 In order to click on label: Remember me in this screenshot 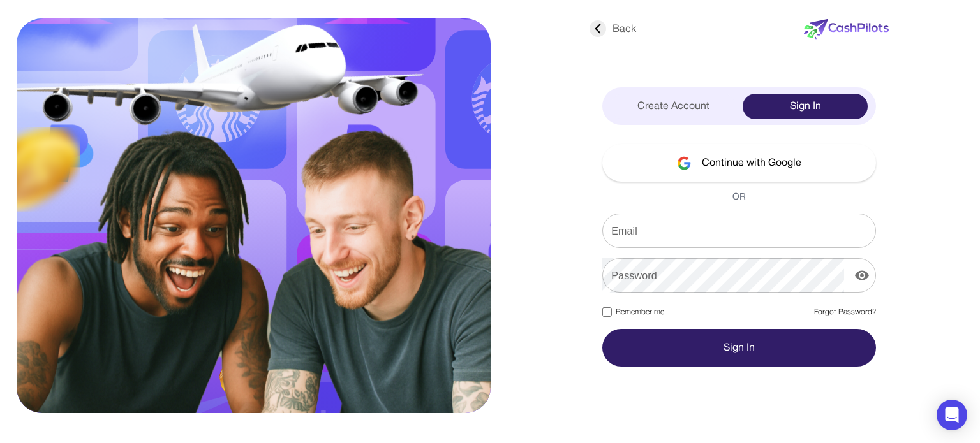, I will do `click(633, 312)`.